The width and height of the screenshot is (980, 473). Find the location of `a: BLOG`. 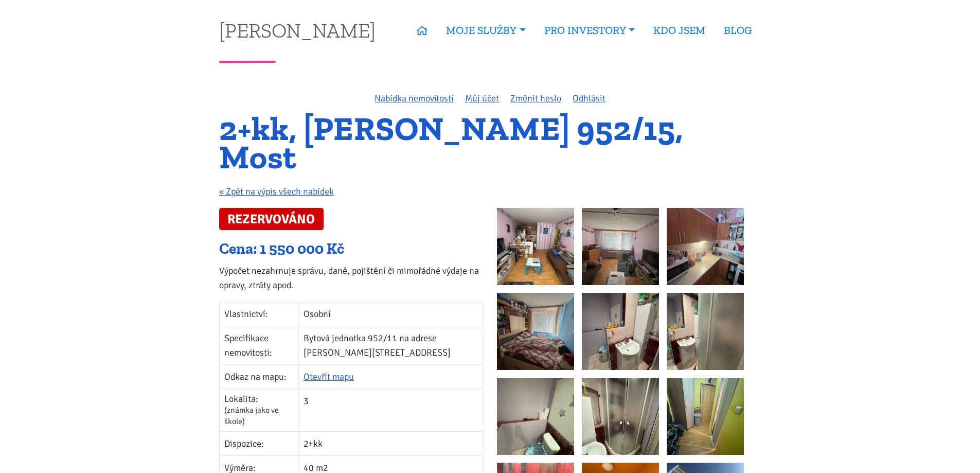

a: BLOG is located at coordinates (738, 30).